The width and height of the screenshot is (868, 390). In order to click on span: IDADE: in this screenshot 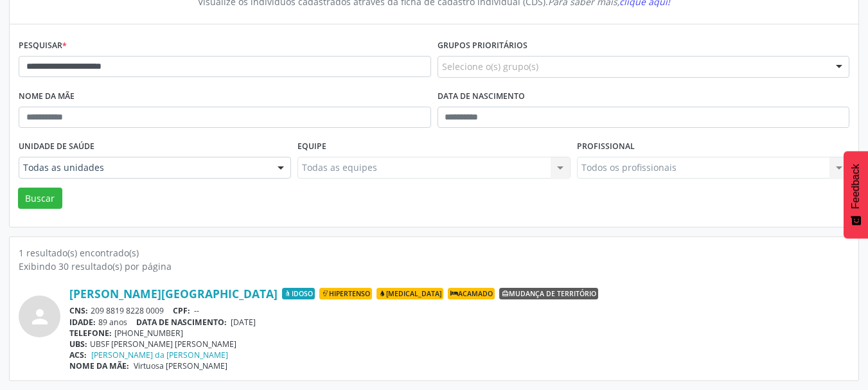, I will do `click(82, 322)`.